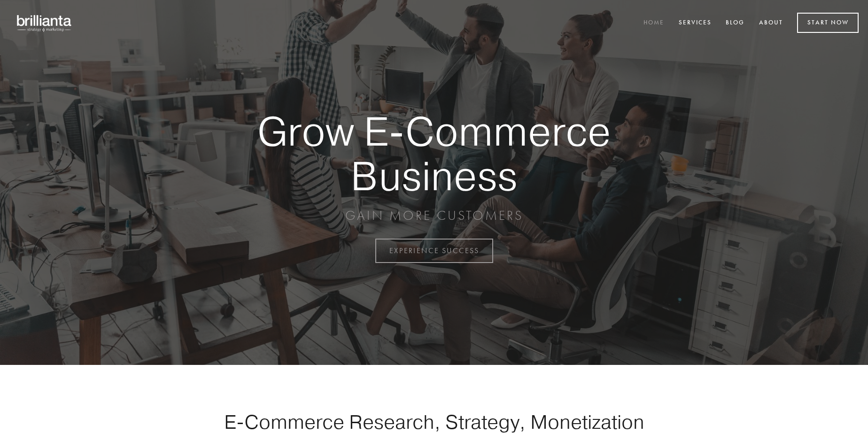 The height and width of the screenshot is (441, 868). Describe the element at coordinates (434, 153) in the screenshot. I see `strong: Grow E-Commerce Business` at that location.